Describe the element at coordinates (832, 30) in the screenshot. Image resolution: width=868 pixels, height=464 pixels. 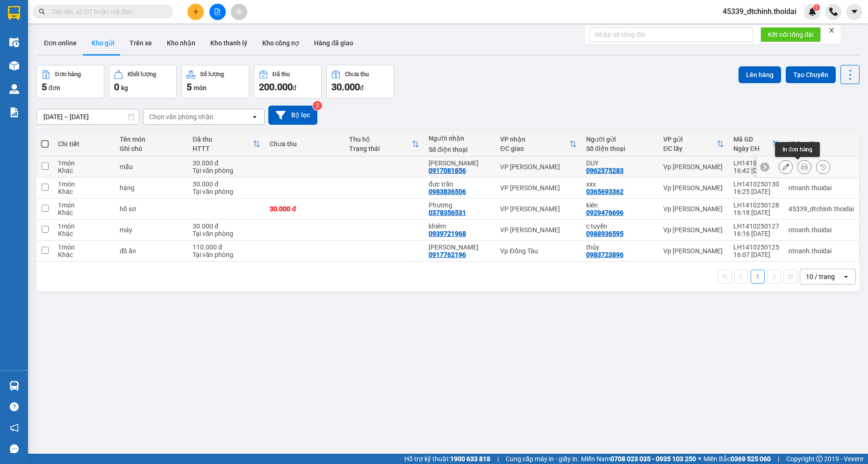
I see `span: close` at that location.